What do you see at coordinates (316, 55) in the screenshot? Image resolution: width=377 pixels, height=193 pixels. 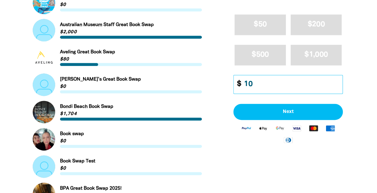 I see `span: $1,000` at bounding box center [316, 55].